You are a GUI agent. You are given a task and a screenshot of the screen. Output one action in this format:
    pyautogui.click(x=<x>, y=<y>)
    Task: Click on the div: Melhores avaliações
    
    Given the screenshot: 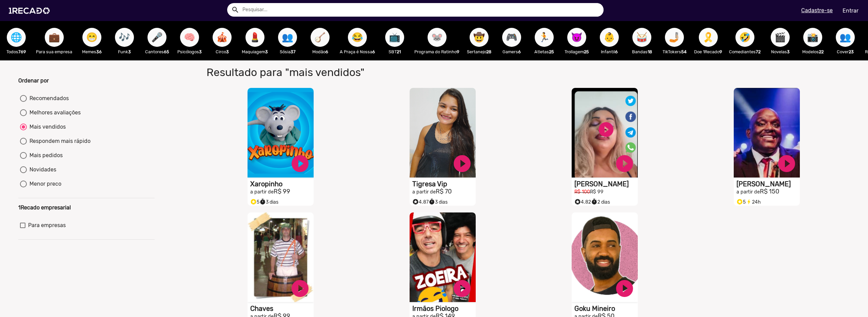 What is the action you would take?
    pyautogui.click(x=54, y=113)
    